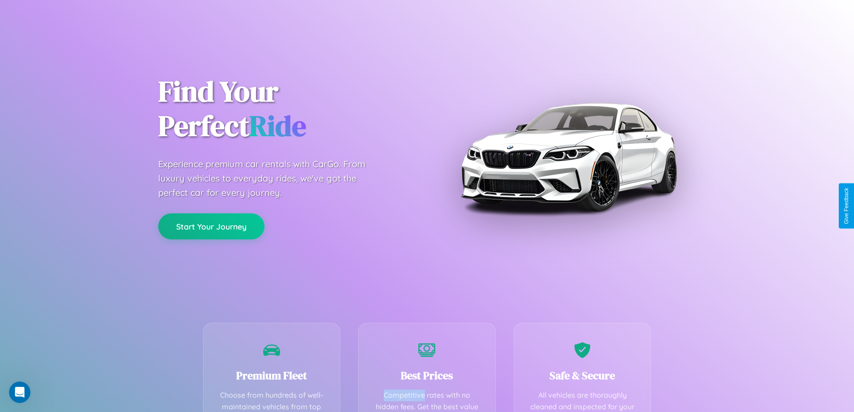 The height and width of the screenshot is (412, 854). I want to click on button: Start Your Journey, so click(211, 226).